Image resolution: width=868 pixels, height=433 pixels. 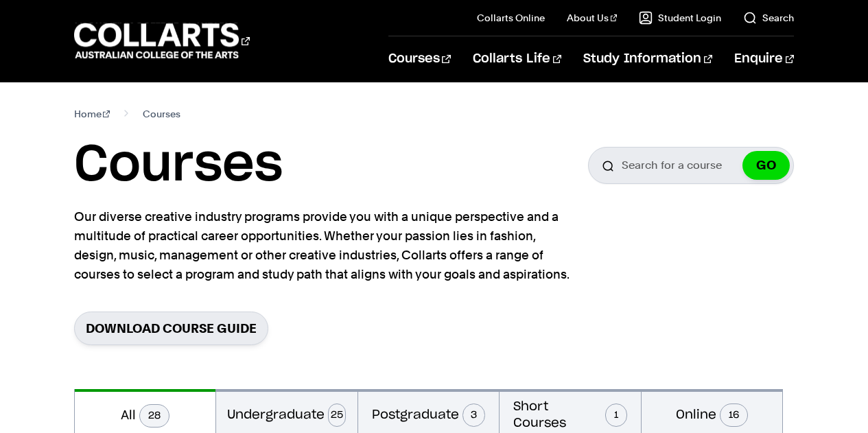 What do you see at coordinates (162, 41) in the screenshot?
I see `div: Go to homepage` at bounding box center [162, 41].